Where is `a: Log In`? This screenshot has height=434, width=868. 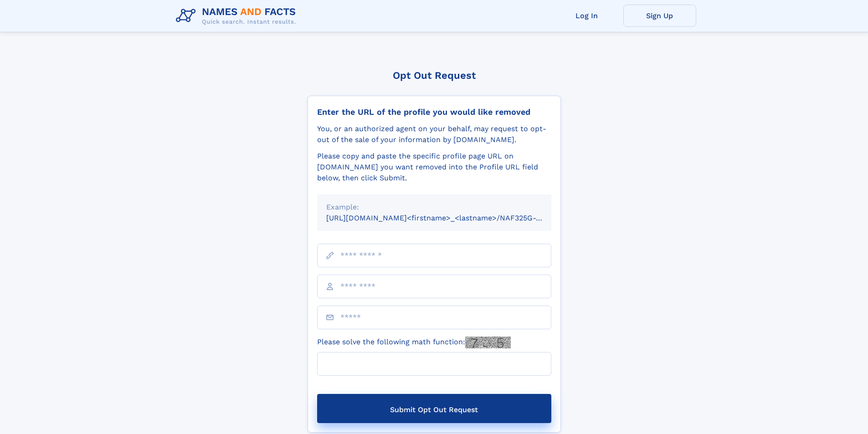 a: Log In is located at coordinates (586, 15).